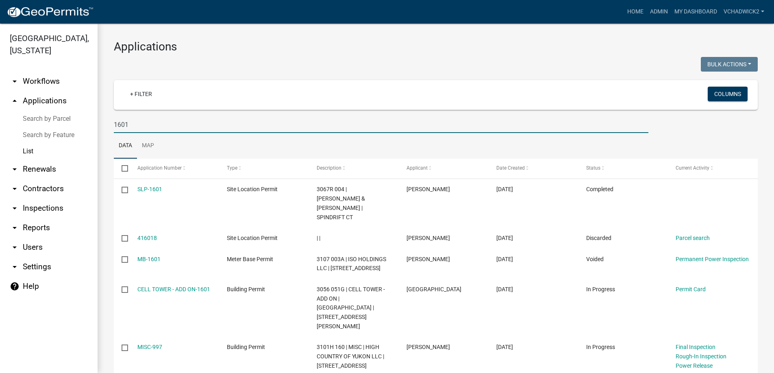  Describe the element at coordinates (636, 12) in the screenshot. I see `a: Home` at that location.